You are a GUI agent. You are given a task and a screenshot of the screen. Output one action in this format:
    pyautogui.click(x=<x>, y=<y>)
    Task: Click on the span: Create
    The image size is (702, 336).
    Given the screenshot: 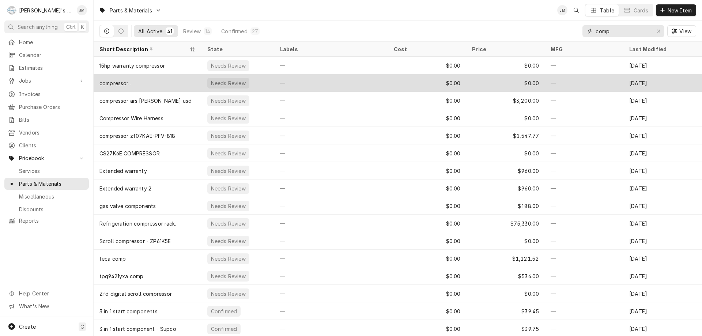 What is the action you would take?
    pyautogui.click(x=27, y=326)
    